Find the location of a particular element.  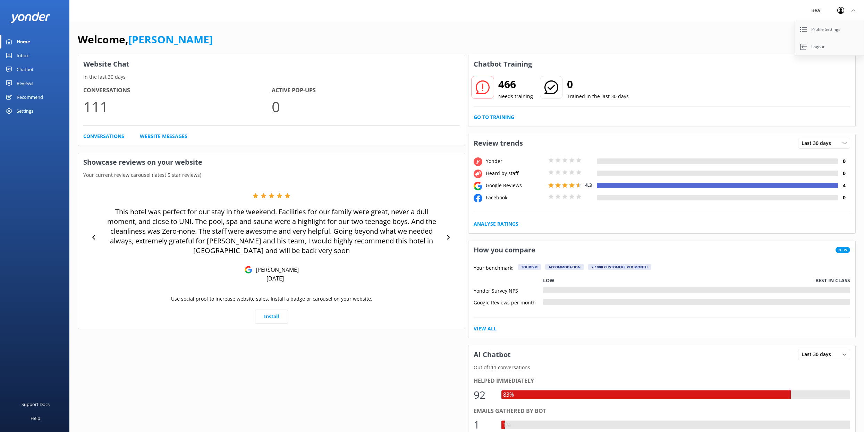

div: > 1000 customers per month is located at coordinates (620, 267).